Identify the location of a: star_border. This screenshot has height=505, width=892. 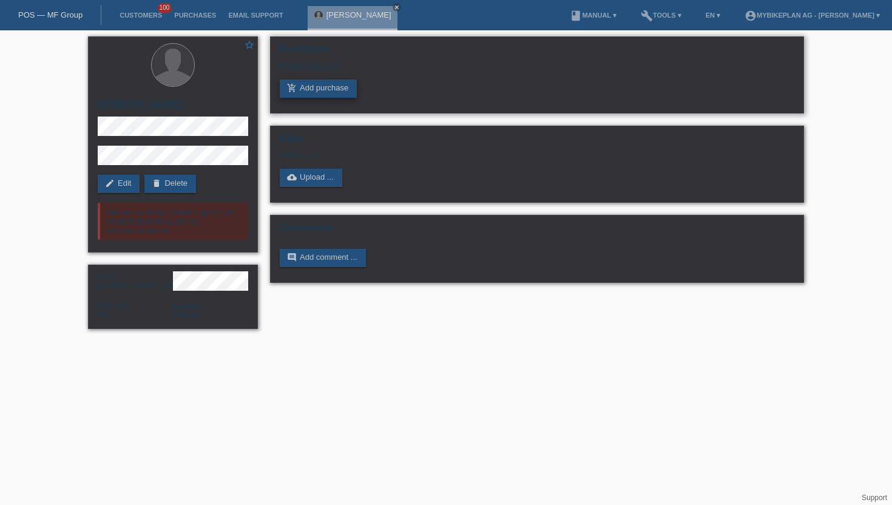
(249, 45).